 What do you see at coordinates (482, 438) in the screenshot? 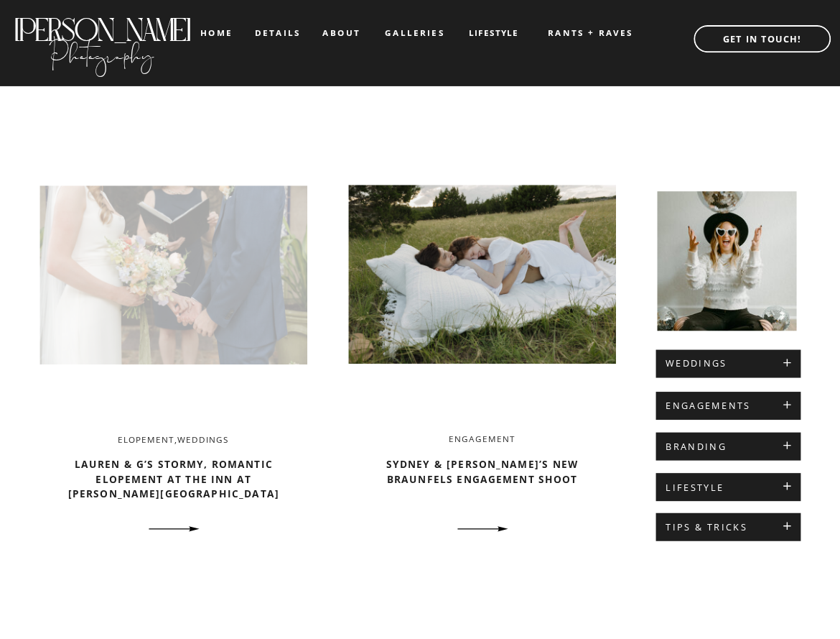
I see `a: Engagement` at bounding box center [482, 438].